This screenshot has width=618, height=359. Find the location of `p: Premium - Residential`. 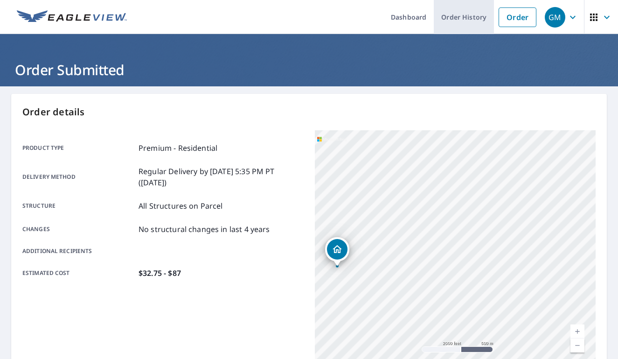

p: Premium - Residential is located at coordinates (178, 148).